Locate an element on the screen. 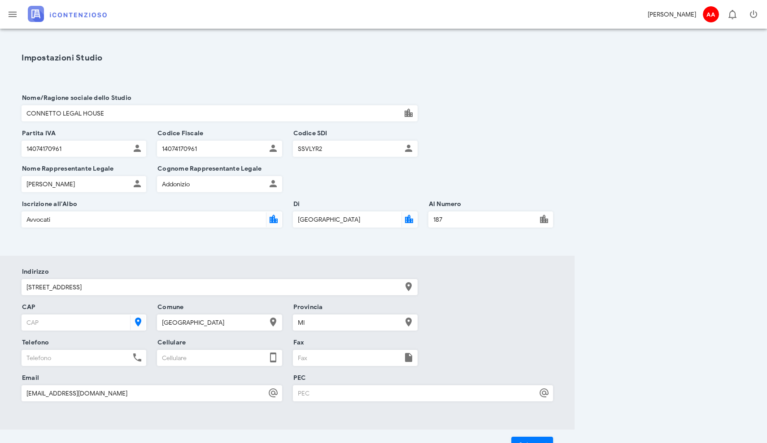  input: Email is located at coordinates (144, 394).